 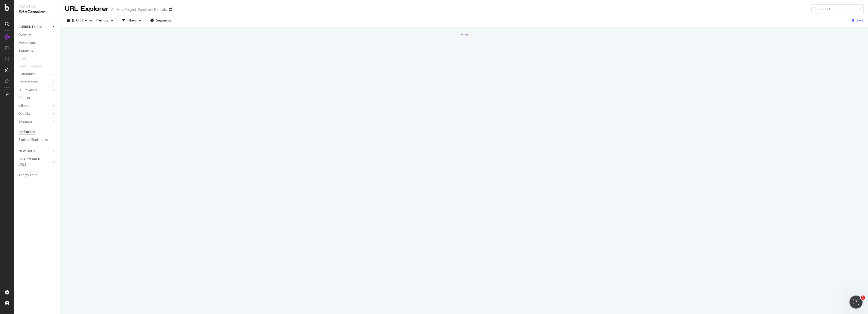 I want to click on div: HTTP Codes, so click(x=28, y=90).